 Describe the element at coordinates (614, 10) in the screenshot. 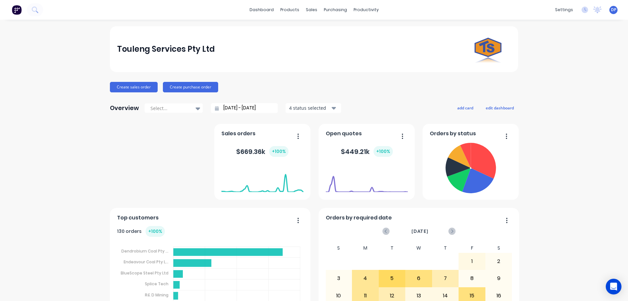

I see `span: DP` at that location.